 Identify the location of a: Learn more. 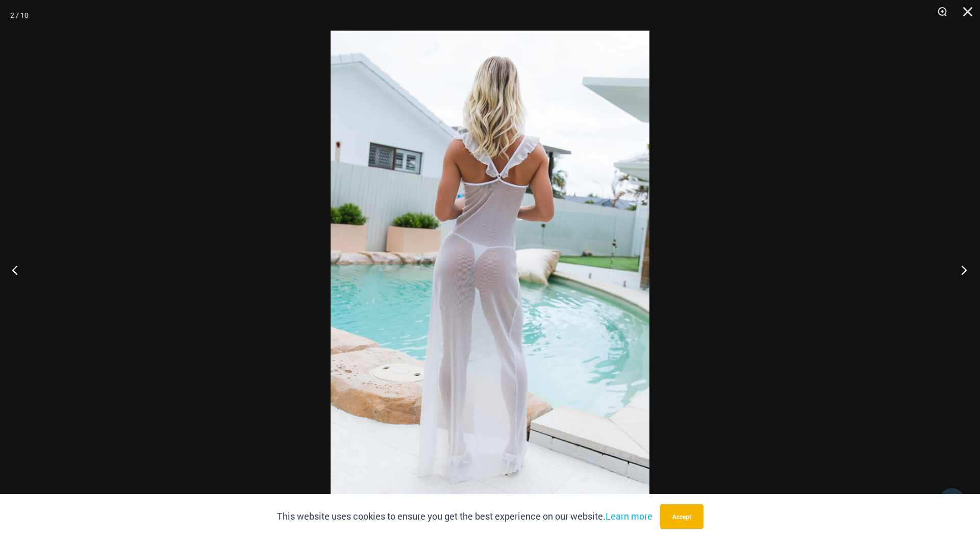
(629, 517).